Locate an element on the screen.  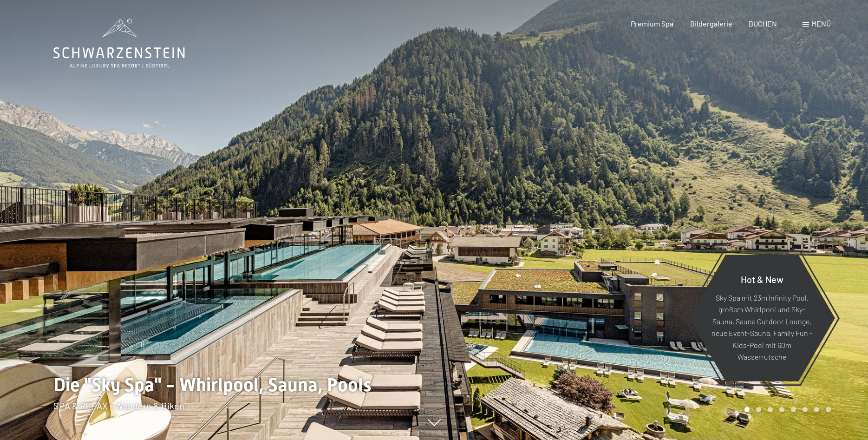
span: Hot & New is located at coordinates (762, 279).